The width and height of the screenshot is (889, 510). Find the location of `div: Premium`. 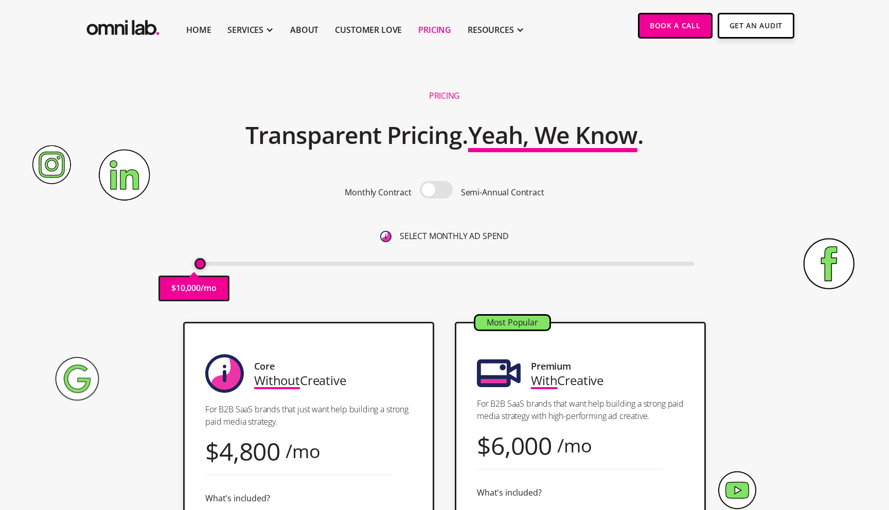

div: Premium is located at coordinates (551, 366).